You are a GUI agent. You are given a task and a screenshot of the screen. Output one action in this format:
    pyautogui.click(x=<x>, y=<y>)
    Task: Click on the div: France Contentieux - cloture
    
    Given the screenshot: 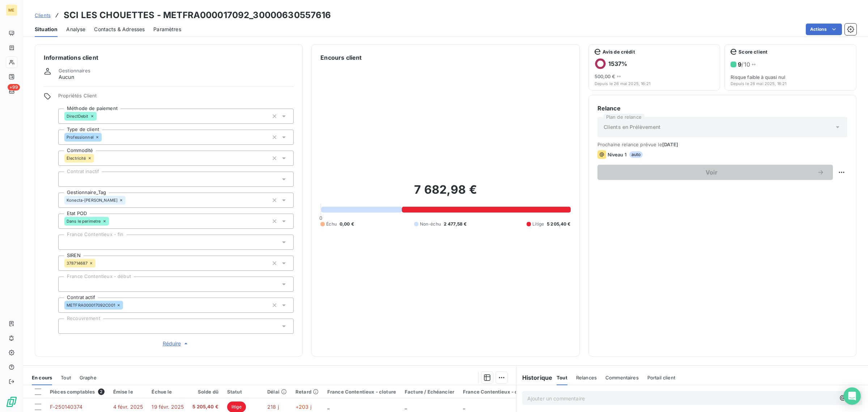 What is the action you would take?
    pyautogui.click(x=362, y=392)
    